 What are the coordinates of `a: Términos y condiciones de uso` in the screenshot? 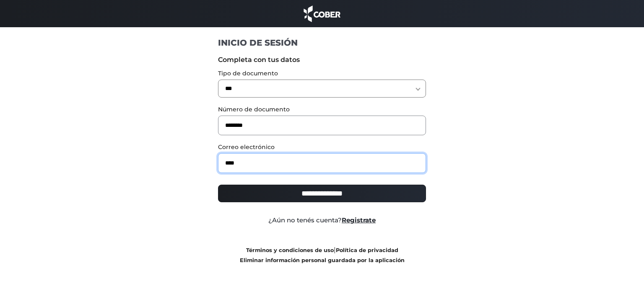 It's located at (290, 250).